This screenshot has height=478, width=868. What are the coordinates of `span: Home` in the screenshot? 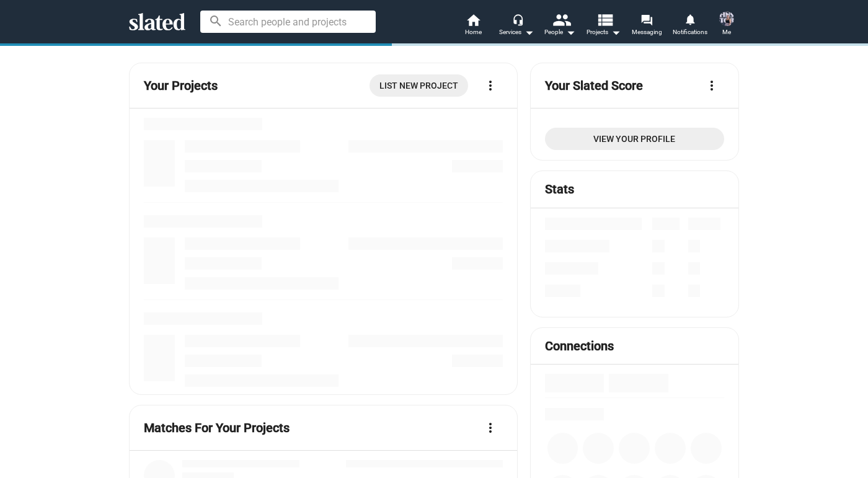 It's located at (473, 33).